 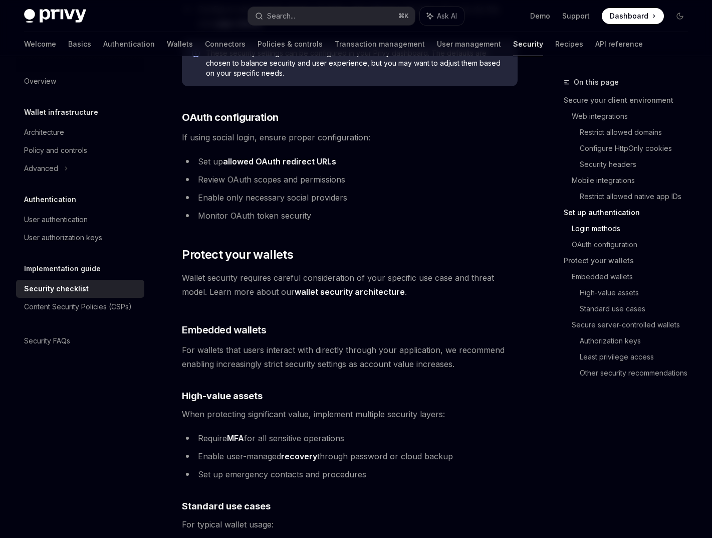 What do you see at coordinates (576, 16) in the screenshot?
I see `a: Support` at bounding box center [576, 16].